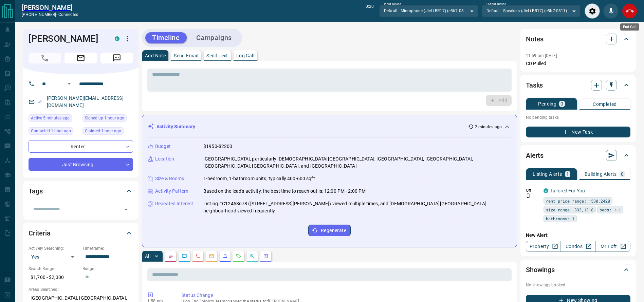 The image size is (644, 302). What do you see at coordinates (51, 131) in the screenshot?
I see `span: Contacted 1 hour ago` at bounding box center [51, 131].